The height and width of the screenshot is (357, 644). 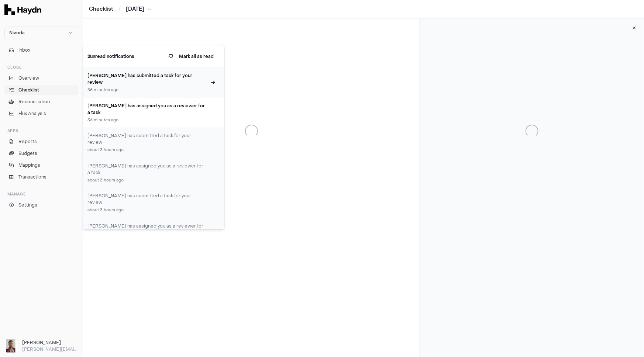 What do you see at coordinates (29, 78) in the screenshot?
I see `span: Overview` at bounding box center [29, 78].